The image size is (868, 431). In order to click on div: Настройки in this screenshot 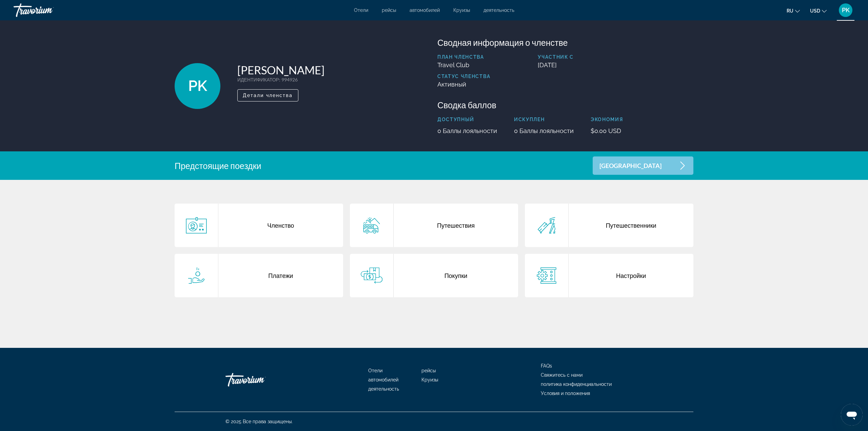, I will do `click(631, 275)`.